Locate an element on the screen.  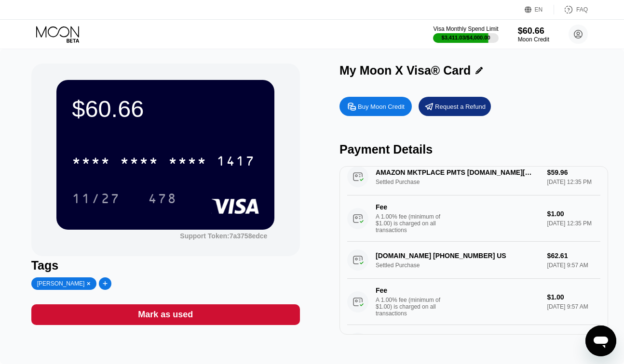
div: Payment Details is located at coordinates (474, 149).